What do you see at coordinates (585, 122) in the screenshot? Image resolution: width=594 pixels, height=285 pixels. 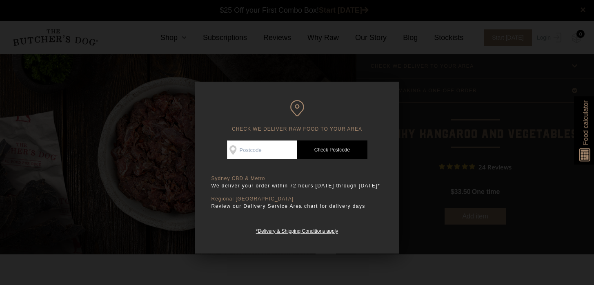 I see `span: Food calculator` at bounding box center [585, 122].